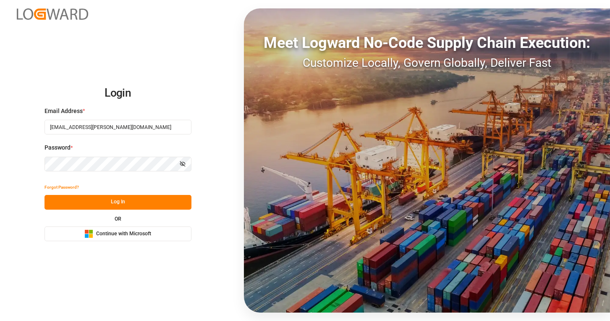 The width and height of the screenshot is (610, 321). I want to click on div: Meet Logward No-Code Supply Chain Execution:, so click(427, 43).